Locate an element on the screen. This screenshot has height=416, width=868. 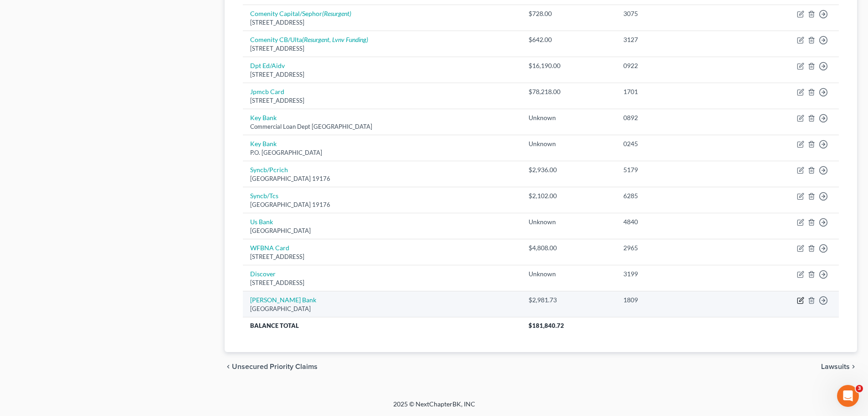
div: $728.00 is located at coordinates (569, 14).